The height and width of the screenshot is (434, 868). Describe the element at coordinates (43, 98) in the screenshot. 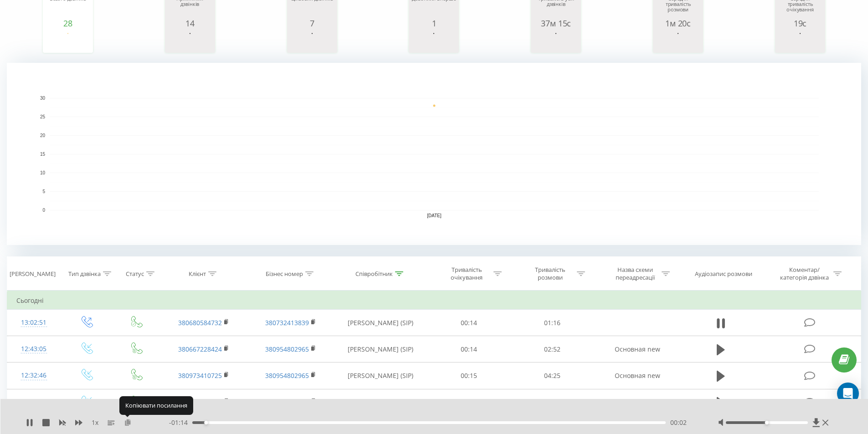

I see `text: 30` at that location.